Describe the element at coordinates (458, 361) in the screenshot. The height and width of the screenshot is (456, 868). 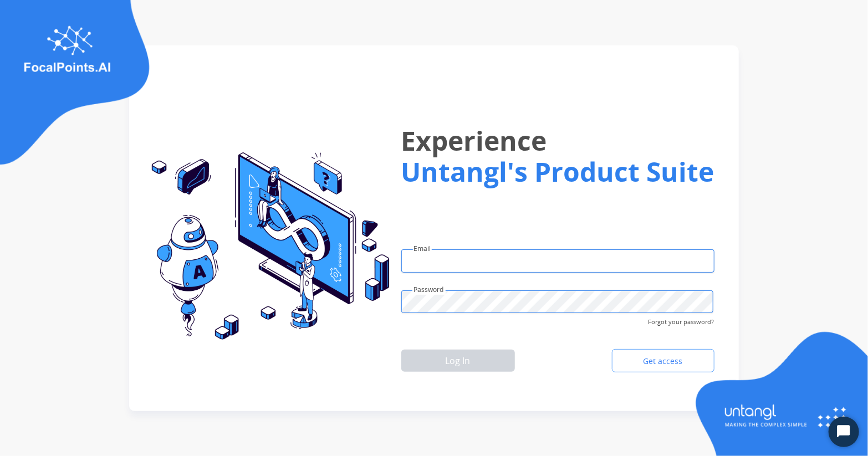
I see `button: Log In` at that location.